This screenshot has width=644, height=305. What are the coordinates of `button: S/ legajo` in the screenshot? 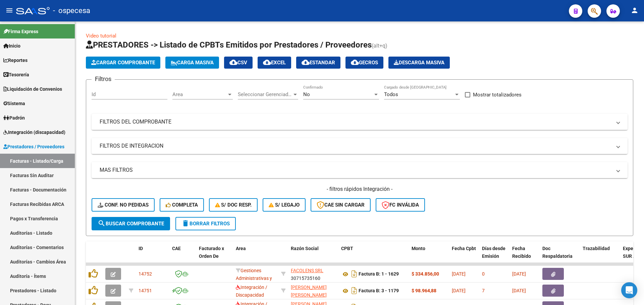 It's located at (284, 205).